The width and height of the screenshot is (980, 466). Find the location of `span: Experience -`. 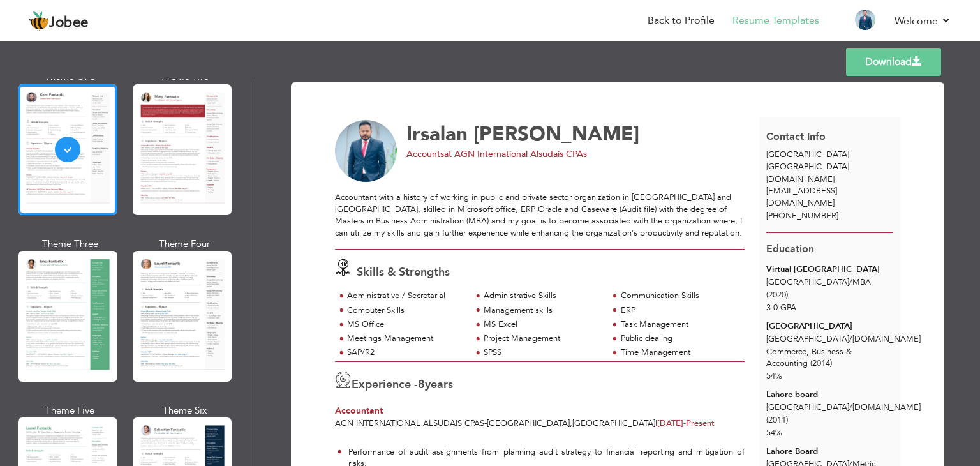

span: Experience - is located at coordinates (384, 384).